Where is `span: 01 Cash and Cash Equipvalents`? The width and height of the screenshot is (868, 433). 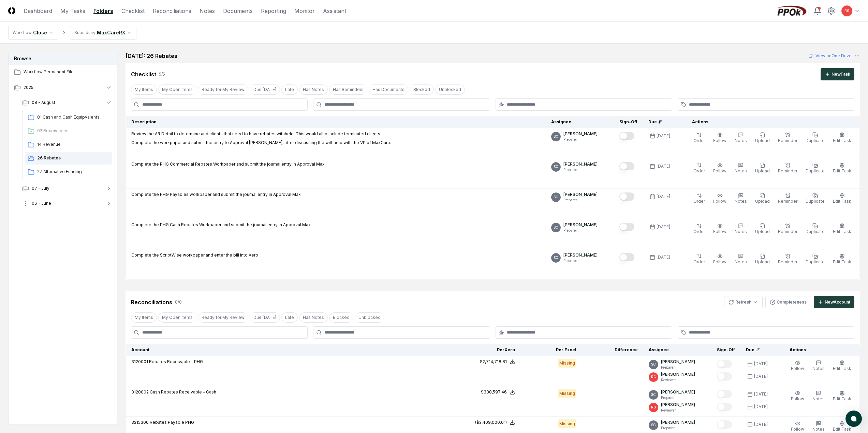
span: 01 Cash and Cash Equipvalents is located at coordinates (73, 117).